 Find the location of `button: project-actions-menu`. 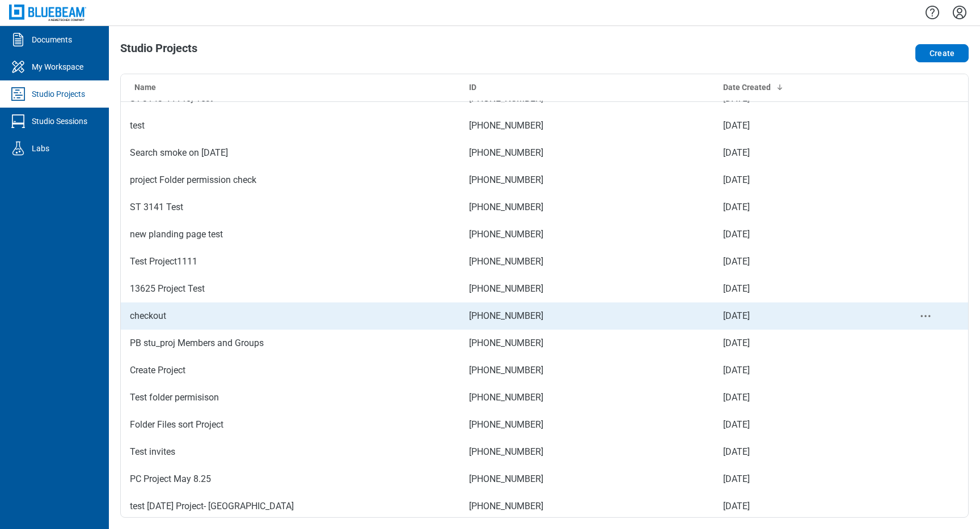

button: project-actions-menu is located at coordinates (925, 316).